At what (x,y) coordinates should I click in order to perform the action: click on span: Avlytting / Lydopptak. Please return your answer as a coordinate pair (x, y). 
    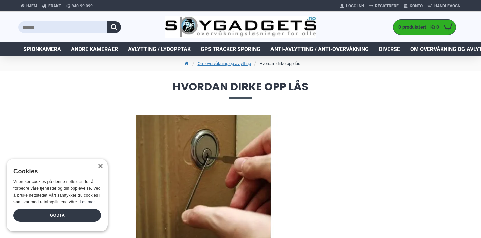
    Looking at the image, I should click on (159, 49).